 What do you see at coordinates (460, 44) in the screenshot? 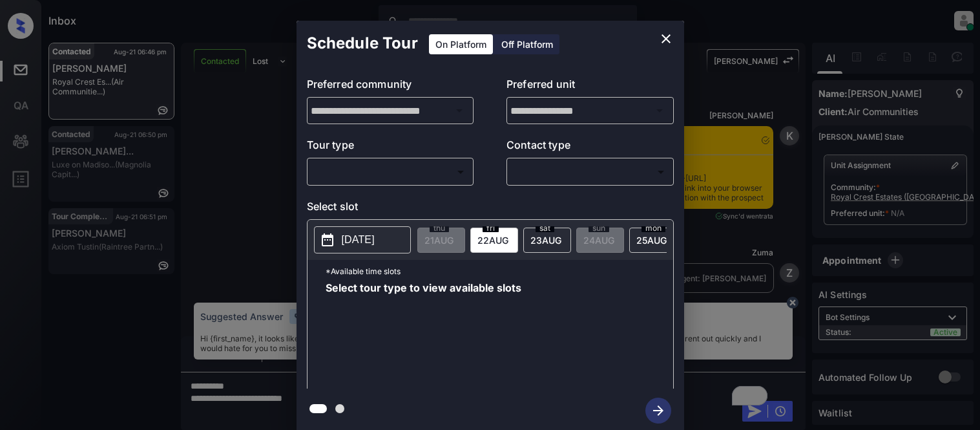
I see `div: On Platform` at bounding box center [460, 44].